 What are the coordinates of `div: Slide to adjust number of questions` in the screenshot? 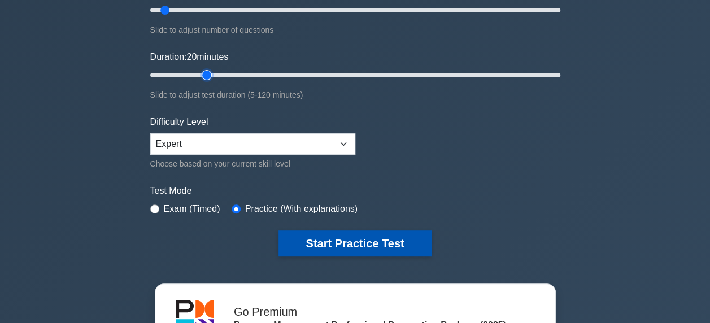 It's located at (355, 30).